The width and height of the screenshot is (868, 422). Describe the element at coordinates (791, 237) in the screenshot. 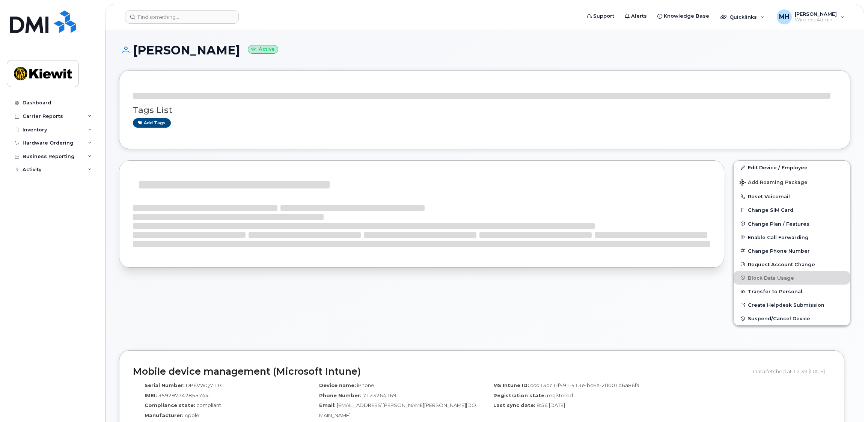

I see `button: Enable Call Forwarding` at that location.